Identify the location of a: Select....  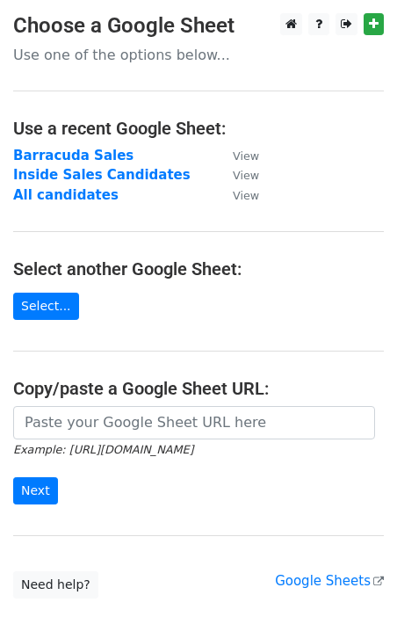
(46, 306).